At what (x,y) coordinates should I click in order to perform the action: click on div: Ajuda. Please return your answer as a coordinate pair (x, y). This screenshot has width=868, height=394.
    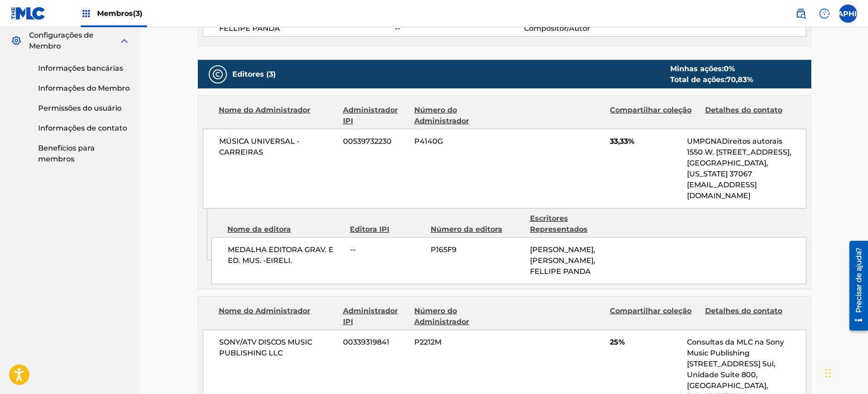
    Looking at the image, I should click on (825, 14).